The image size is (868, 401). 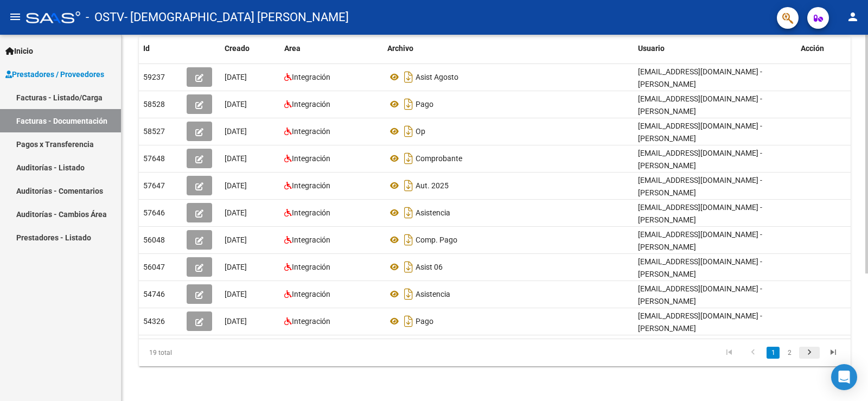 I want to click on span: 57647, so click(x=154, y=186).